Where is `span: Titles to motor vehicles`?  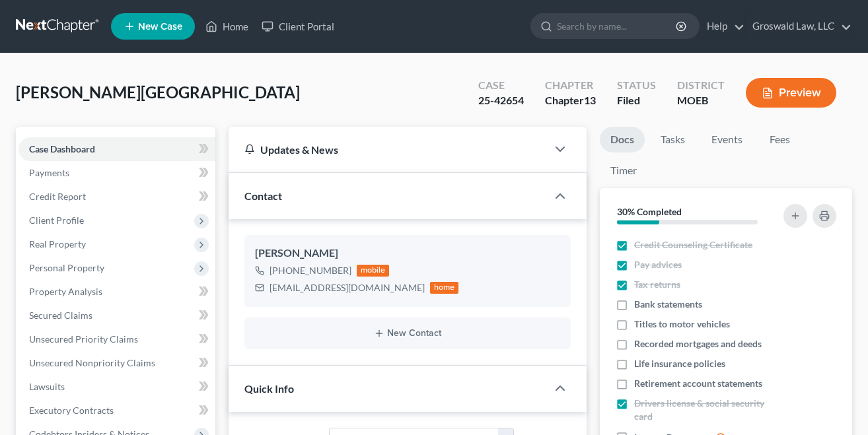 span: Titles to motor vehicles is located at coordinates (681, 324).